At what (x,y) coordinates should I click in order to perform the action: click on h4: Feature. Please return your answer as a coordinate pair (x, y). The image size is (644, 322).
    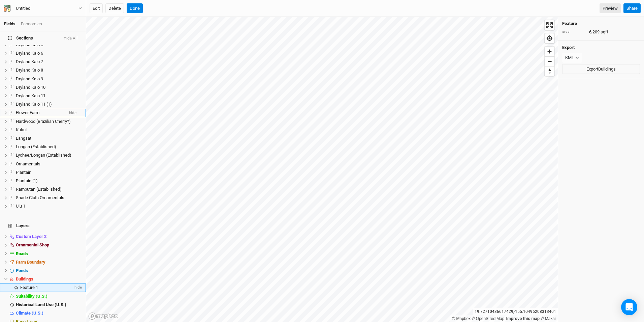
    Looking at the image, I should click on (601, 24).